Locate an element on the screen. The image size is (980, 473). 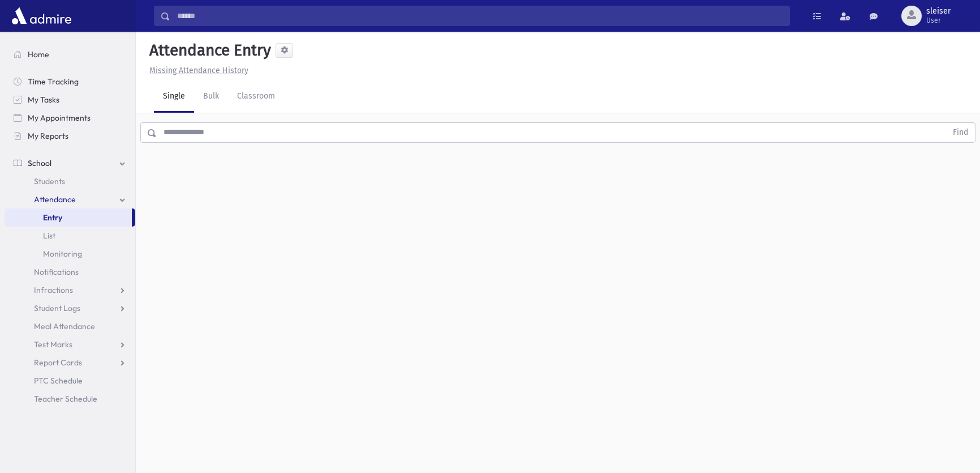
a: My Appointments is located at coordinates (70, 118).